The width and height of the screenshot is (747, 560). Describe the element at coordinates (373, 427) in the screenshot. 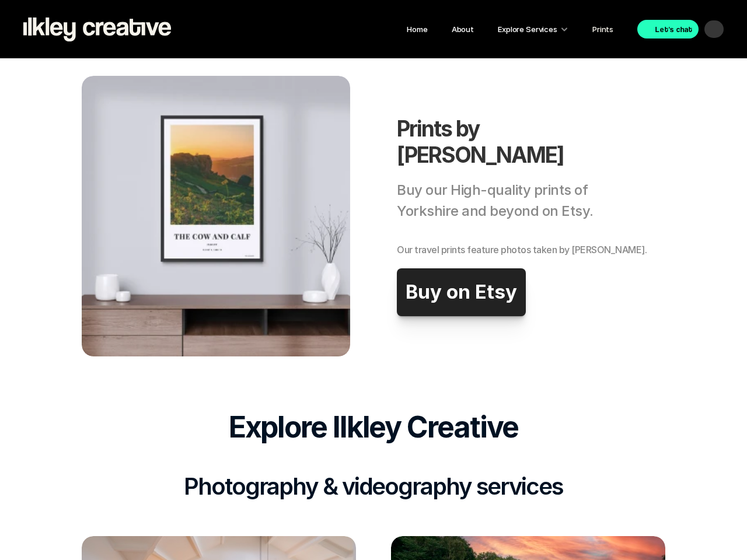

I see `span: Explore Ilkley Creative` at that location.